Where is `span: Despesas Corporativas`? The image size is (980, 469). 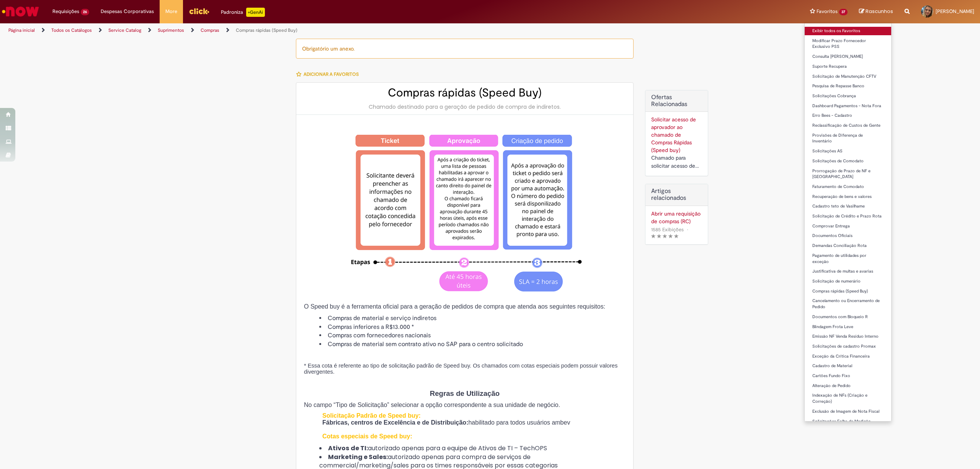 span: Despesas Corporativas is located at coordinates (127, 12).